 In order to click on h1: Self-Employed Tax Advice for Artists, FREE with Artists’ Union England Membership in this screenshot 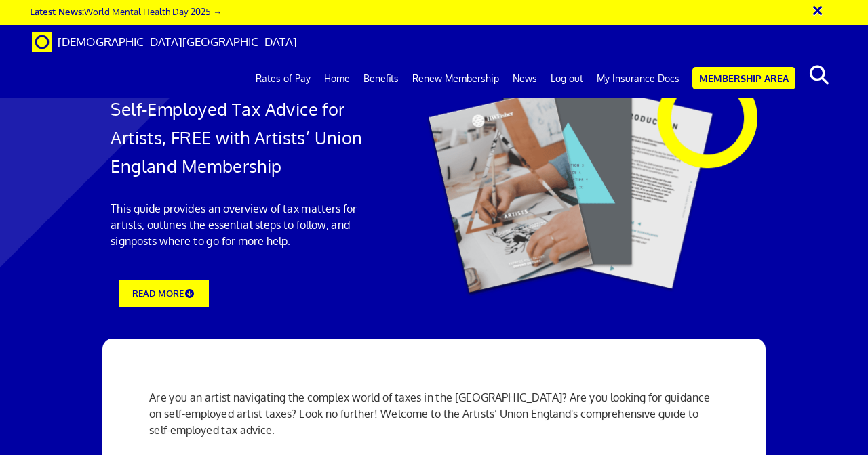, I will do `click(239, 138)`.